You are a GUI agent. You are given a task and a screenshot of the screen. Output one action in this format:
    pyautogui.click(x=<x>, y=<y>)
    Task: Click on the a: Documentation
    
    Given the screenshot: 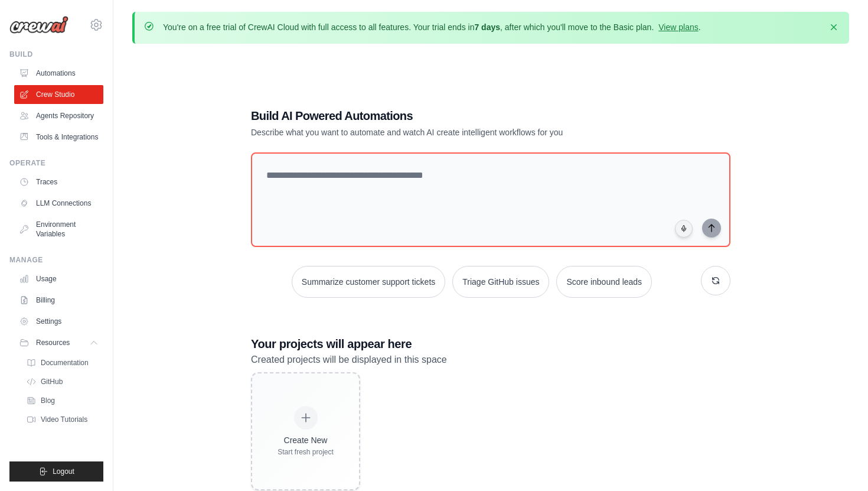 What is the action you would take?
    pyautogui.click(x=62, y=363)
    